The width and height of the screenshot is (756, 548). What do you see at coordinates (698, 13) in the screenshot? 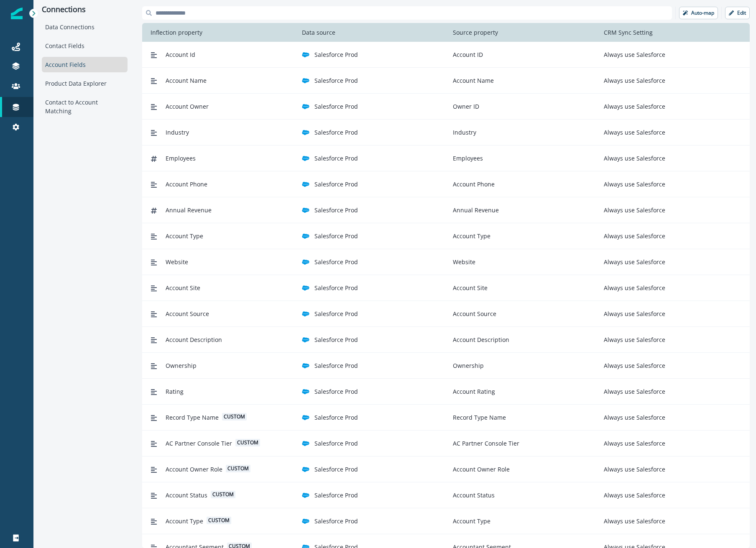
I see `button: Auto-map` at bounding box center [698, 13].